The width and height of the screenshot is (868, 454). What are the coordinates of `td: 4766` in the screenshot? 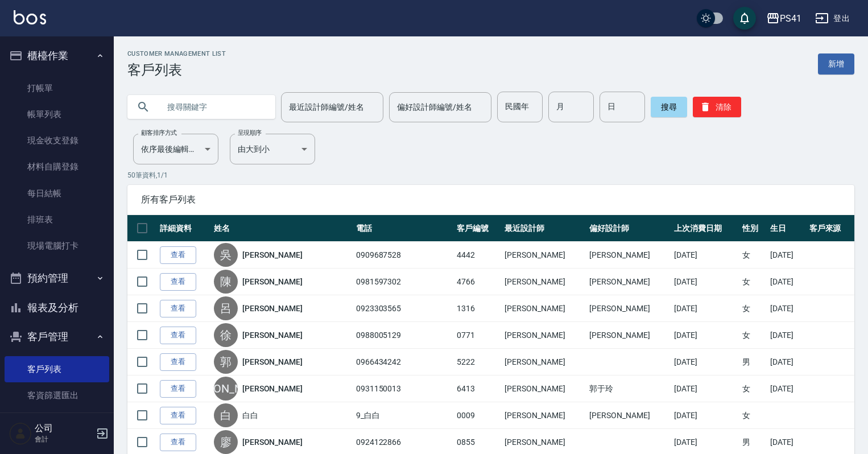 It's located at (478, 282).